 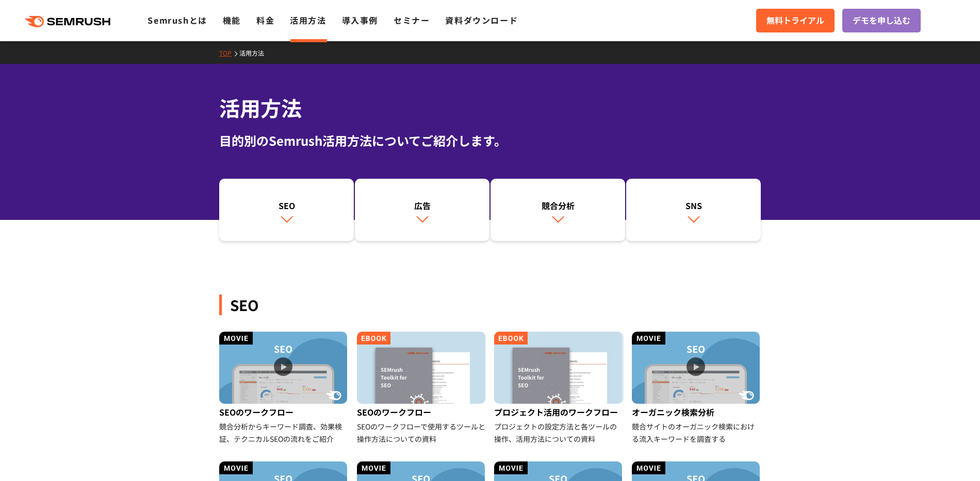 What do you see at coordinates (284, 388) in the screenshot?
I see `a: SEOのワークフロー 競合分析からキーワード調査、効果検証、テクニカルSEOの流れをご紹介` at bounding box center [284, 388].